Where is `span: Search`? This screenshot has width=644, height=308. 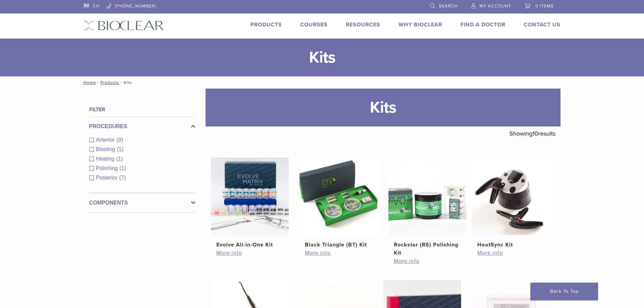 span: Search is located at coordinates (448, 6).